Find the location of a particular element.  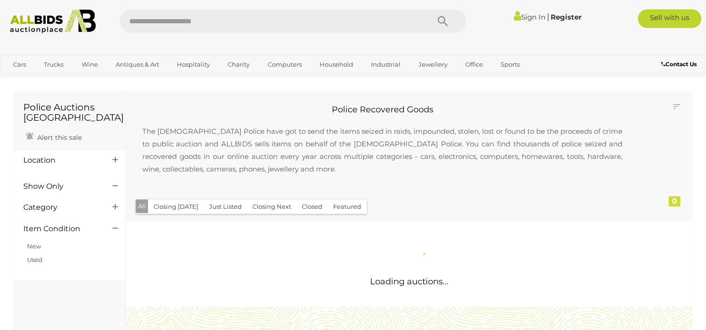

a: Contact Us is located at coordinates (680, 64).